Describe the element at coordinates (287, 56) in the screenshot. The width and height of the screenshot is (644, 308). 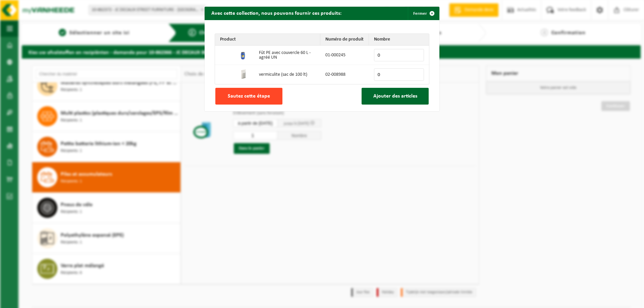
I see `td: Fût PE avec couvercle 60 L - agréé UN` at that location.